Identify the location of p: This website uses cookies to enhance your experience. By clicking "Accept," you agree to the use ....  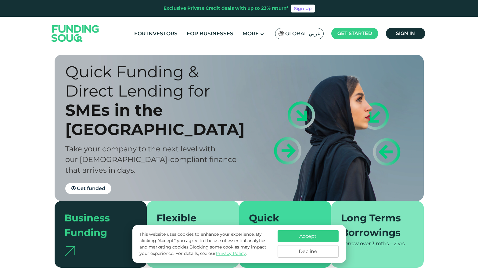
(205, 244).